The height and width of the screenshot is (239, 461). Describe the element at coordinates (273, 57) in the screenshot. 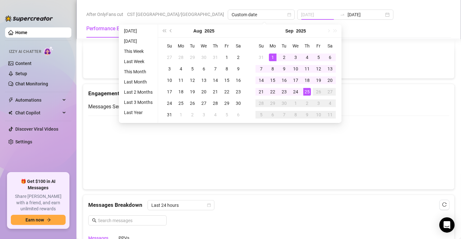

I see `div: 1` at that location.